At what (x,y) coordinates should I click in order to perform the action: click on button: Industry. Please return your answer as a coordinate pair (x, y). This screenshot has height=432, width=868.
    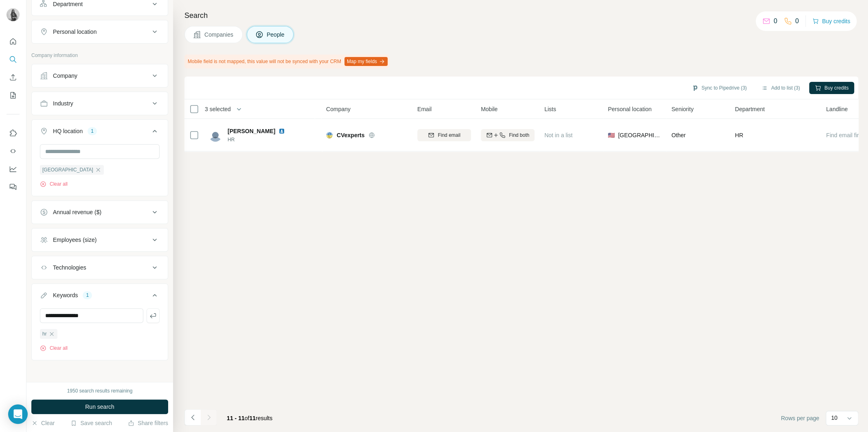
    Looking at the image, I should click on (100, 103).